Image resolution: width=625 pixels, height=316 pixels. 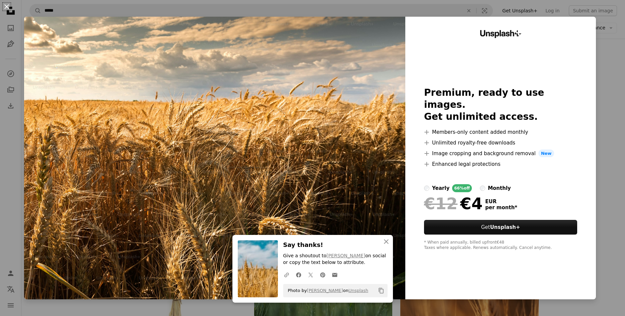 I want to click on span: EUR, so click(x=501, y=202).